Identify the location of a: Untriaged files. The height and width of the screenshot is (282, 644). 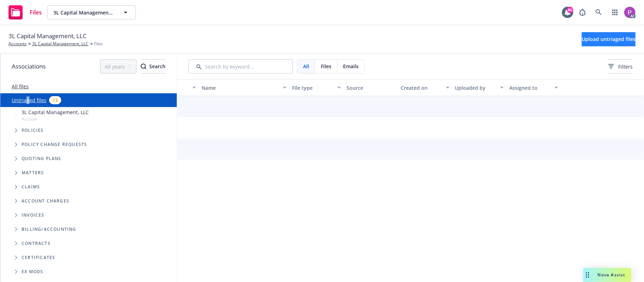
(29, 100).